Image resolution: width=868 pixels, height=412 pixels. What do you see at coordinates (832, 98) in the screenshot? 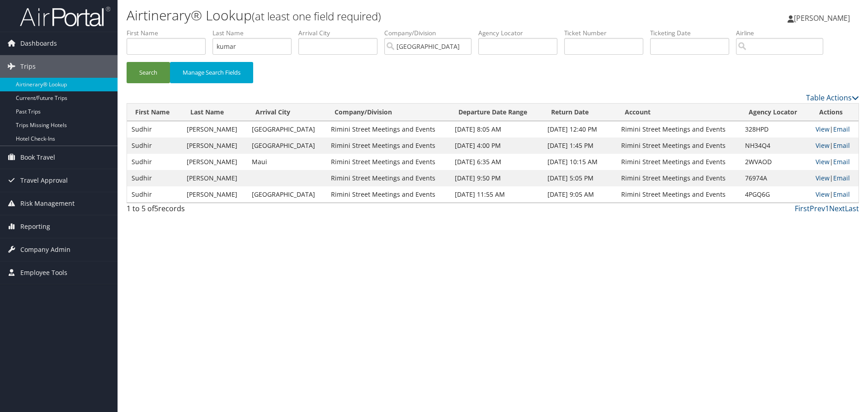
I see `a: Table Actions` at bounding box center [832, 98].